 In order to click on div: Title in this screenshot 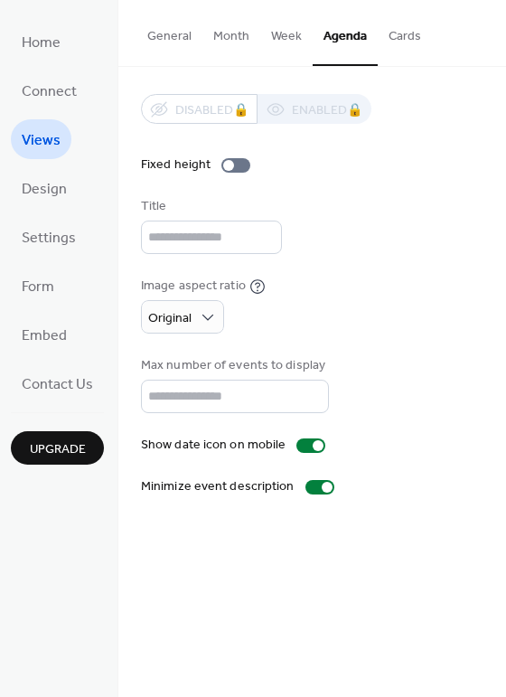, I will do `click(210, 206)`.